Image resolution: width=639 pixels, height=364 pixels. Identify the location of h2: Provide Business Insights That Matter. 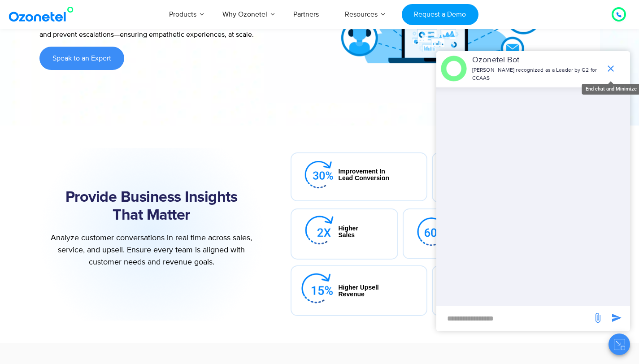
(152, 207).